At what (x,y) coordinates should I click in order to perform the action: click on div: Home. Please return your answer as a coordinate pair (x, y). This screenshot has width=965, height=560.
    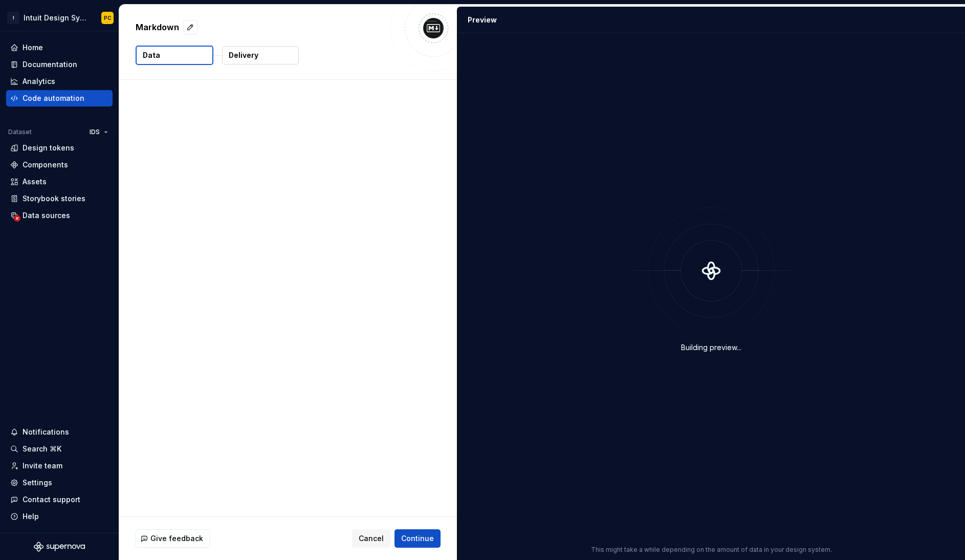
    Looking at the image, I should click on (32, 47).